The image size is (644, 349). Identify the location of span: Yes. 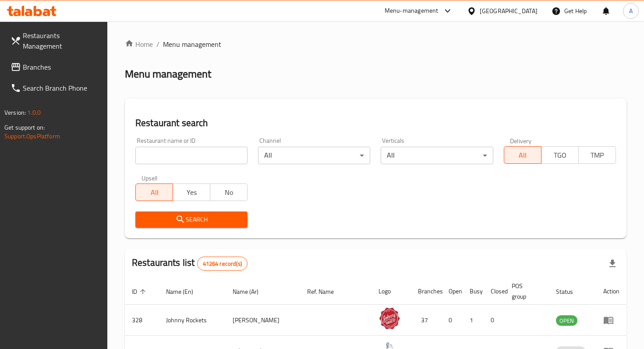
(192, 193).